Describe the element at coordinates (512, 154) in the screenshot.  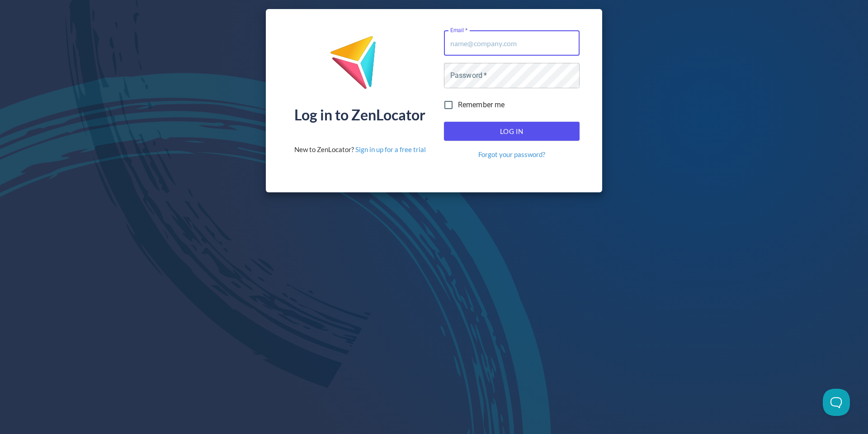
I see `a: Forgot your password?` at that location.